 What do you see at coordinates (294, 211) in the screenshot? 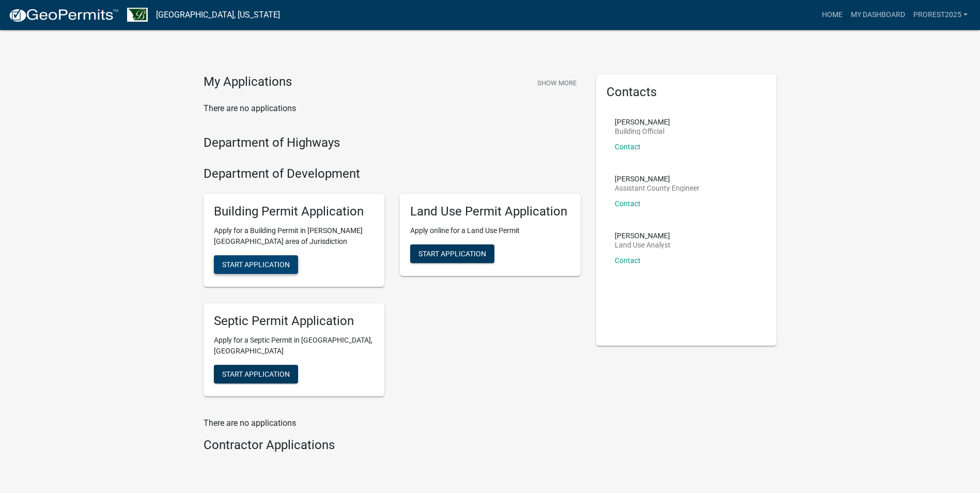
I see `h5: Building Permit Application` at bounding box center [294, 211].